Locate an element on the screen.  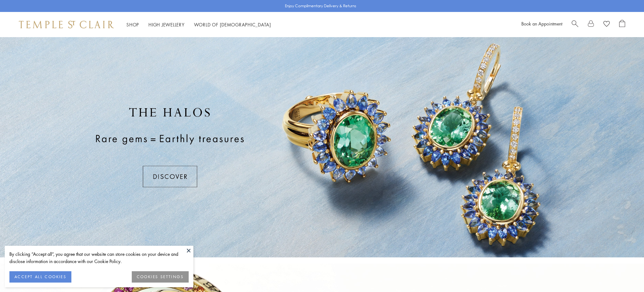
a: Search is located at coordinates (575, 25).